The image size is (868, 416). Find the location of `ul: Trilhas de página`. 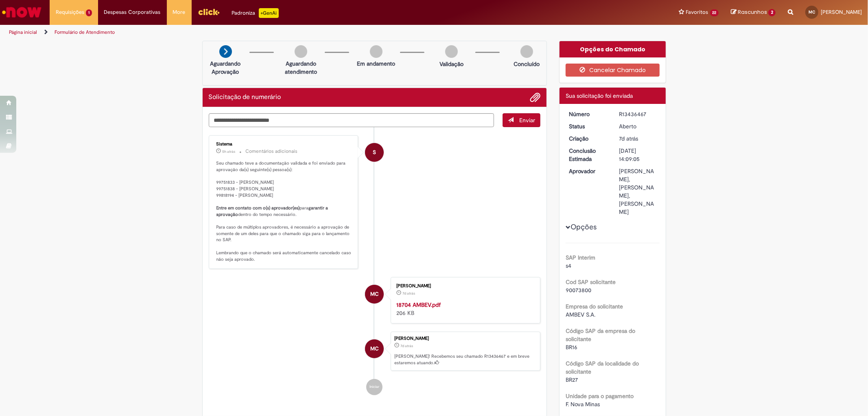

ul: Trilhas de página is located at coordinates (289, 32).